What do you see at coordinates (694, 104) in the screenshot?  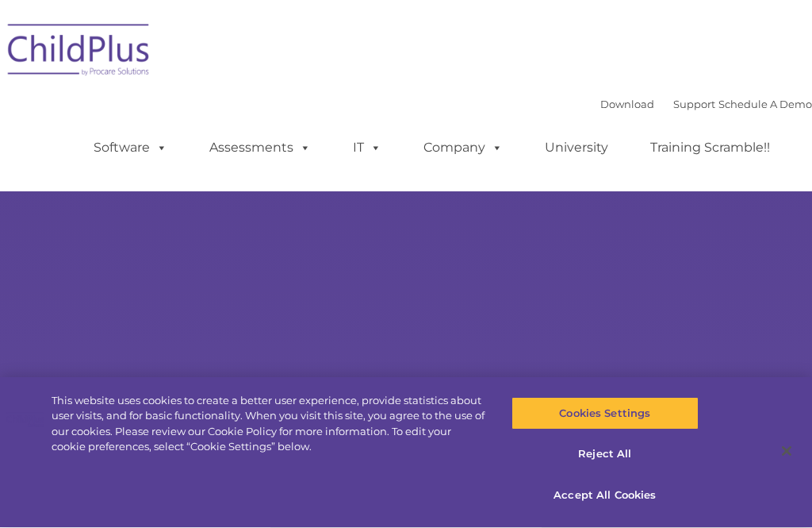 I see `a: Support` at bounding box center [694, 104].